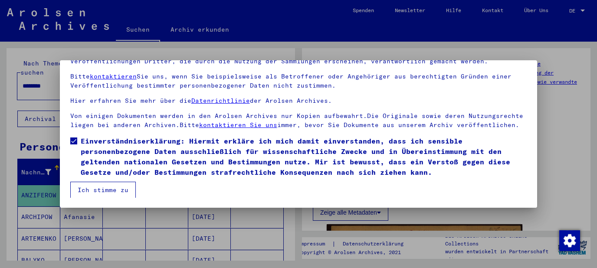 The image size is (597, 268). What do you see at coordinates (103, 190) in the screenshot?
I see `button: Ich stimme zu` at bounding box center [103, 190].